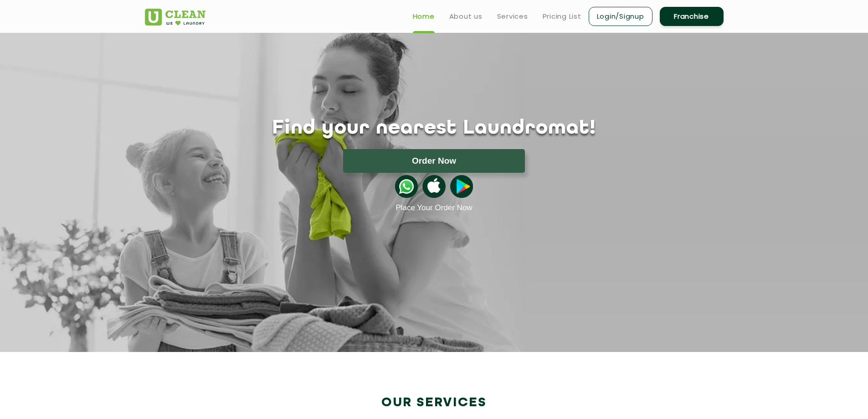 The height and width of the screenshot is (419, 868). I want to click on img: whatsappicon.png, so click(406, 187).